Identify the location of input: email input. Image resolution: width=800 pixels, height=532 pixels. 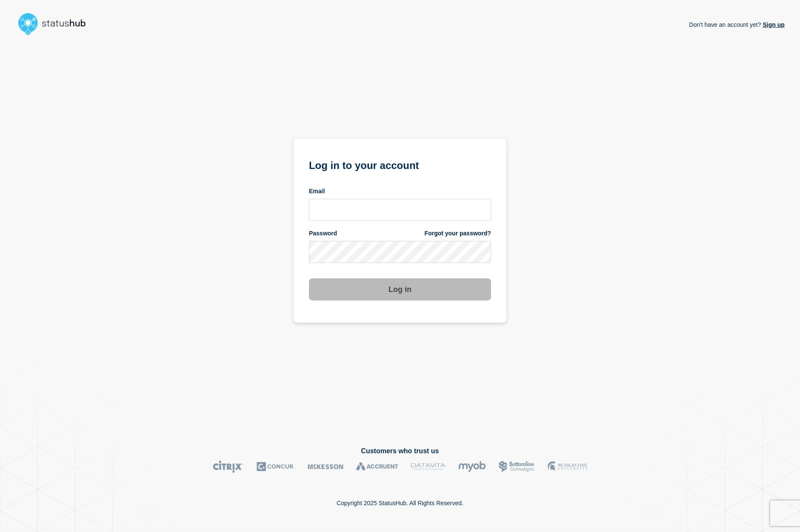
(400, 209).